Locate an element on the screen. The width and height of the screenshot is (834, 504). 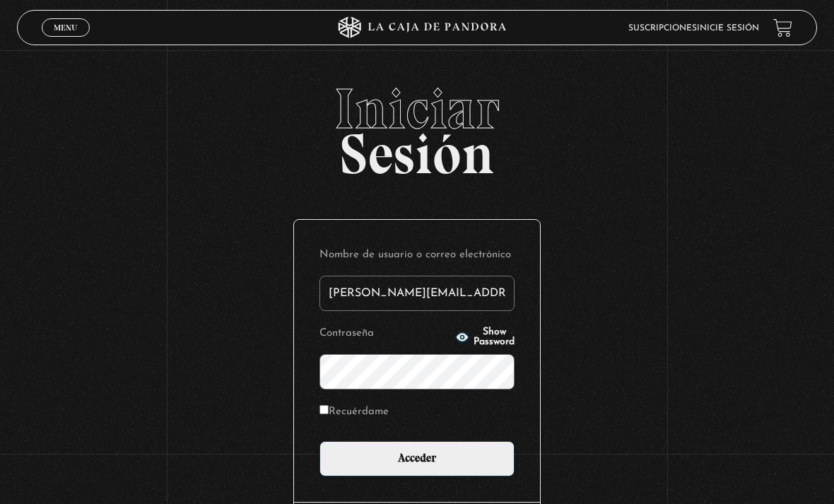
span: Menu is located at coordinates (65, 27).